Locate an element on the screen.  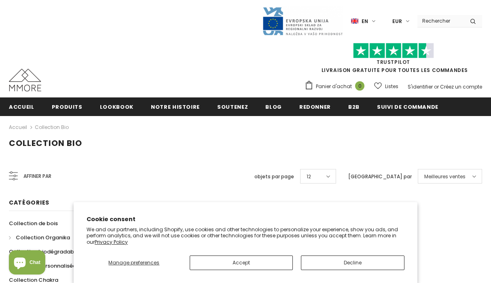
a: Collection de bois is located at coordinates (33, 223).